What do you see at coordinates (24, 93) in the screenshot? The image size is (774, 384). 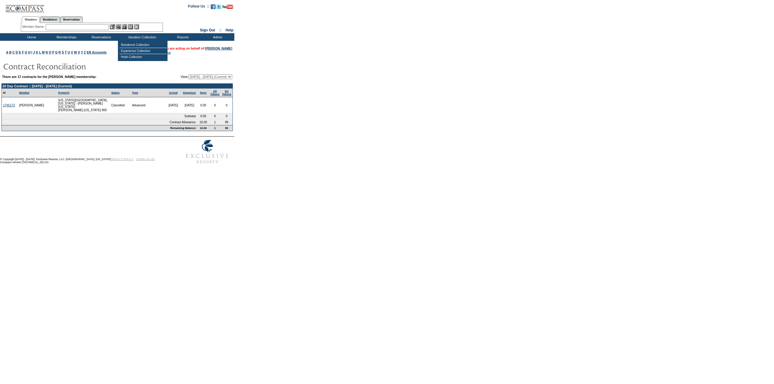 I see `a: Member` at bounding box center [24, 93].